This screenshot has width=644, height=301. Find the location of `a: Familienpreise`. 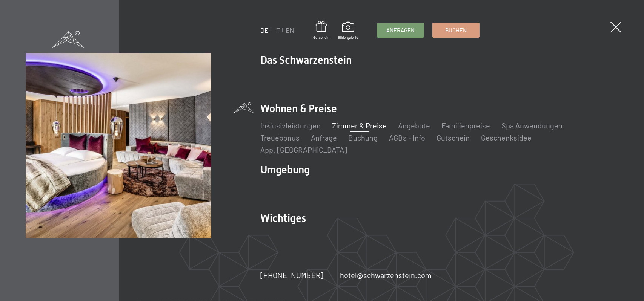

a: Familienpreise is located at coordinates (466, 125).